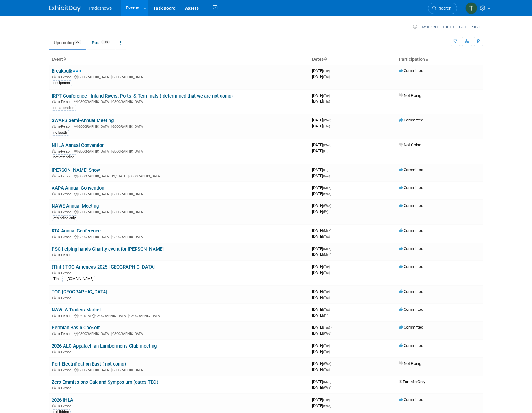 The height and width of the screenshot is (413, 532). I want to click on a: 2026 ALC Appalachian Lumbermen's Club meeting, so click(104, 346).